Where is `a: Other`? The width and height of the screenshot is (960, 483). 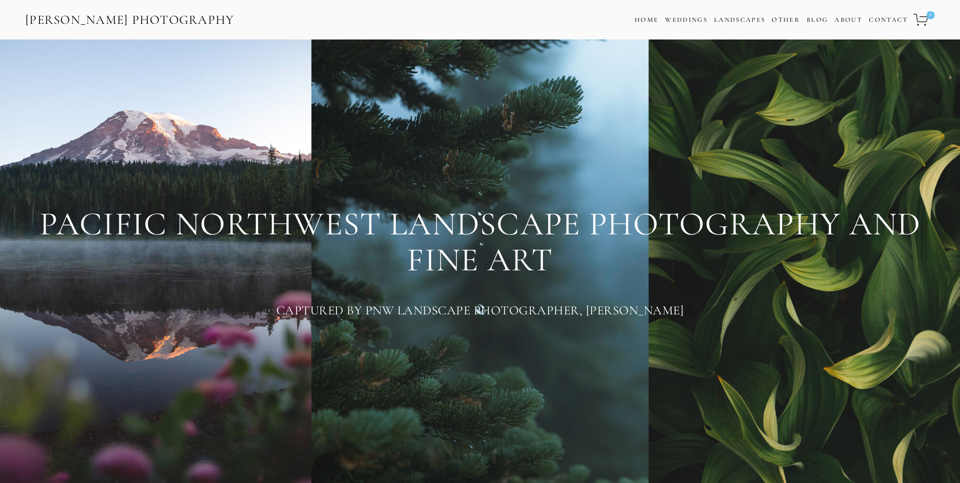 a: Other is located at coordinates (786, 20).